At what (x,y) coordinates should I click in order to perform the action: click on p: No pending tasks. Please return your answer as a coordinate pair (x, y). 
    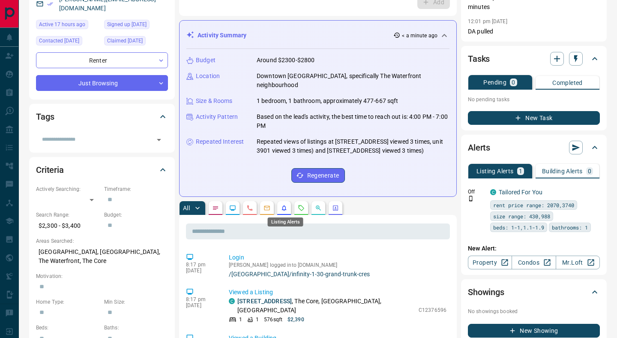
    Looking at the image, I should click on (534, 99).